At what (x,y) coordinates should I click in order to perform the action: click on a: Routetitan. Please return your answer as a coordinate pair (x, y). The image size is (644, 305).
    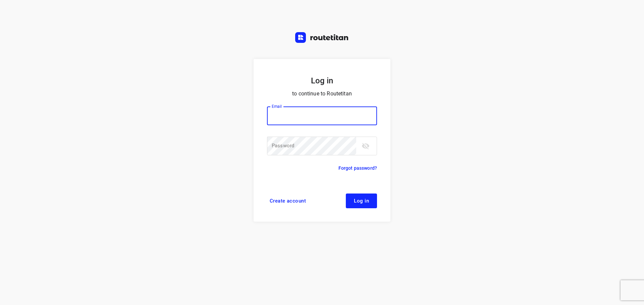
    Looking at the image, I should click on (322, 38).